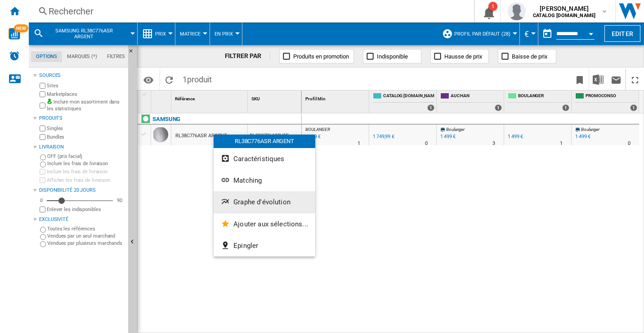 Image resolution: width=644 pixels, height=333 pixels. What do you see at coordinates (264, 202) in the screenshot?
I see `button: Graphe d'évolution` at bounding box center [264, 202].